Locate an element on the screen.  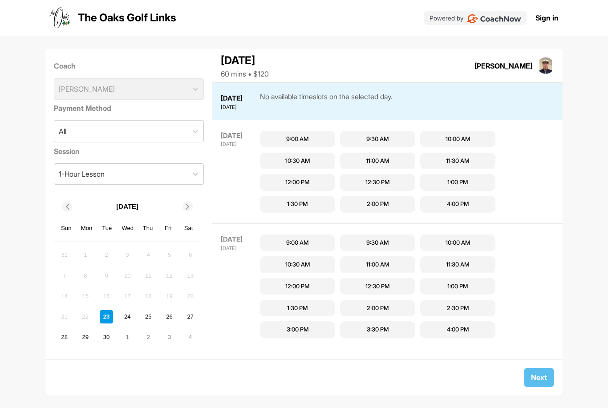
div: Not available Thursday, September 11th, 2025 is located at coordinates (148, 276).